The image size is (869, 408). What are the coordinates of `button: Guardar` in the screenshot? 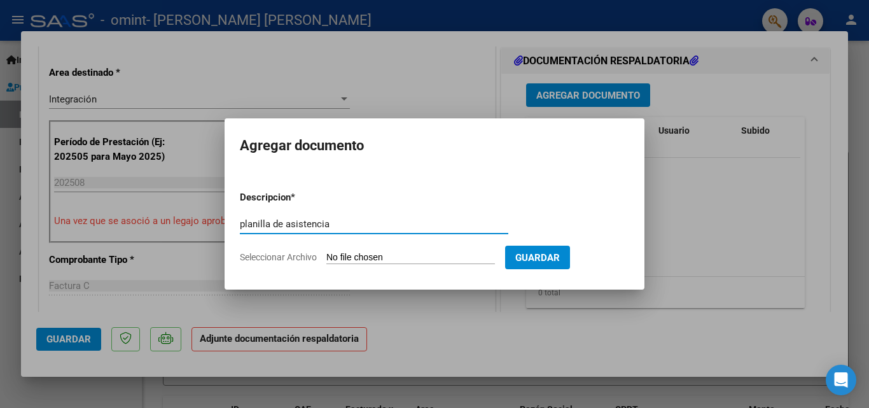 It's located at (538, 257).